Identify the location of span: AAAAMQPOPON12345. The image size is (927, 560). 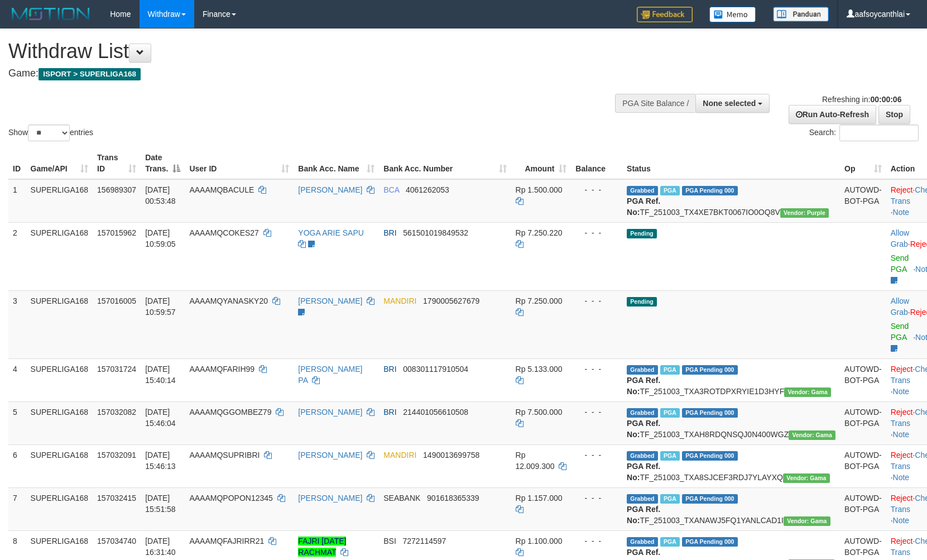
(230, 498).